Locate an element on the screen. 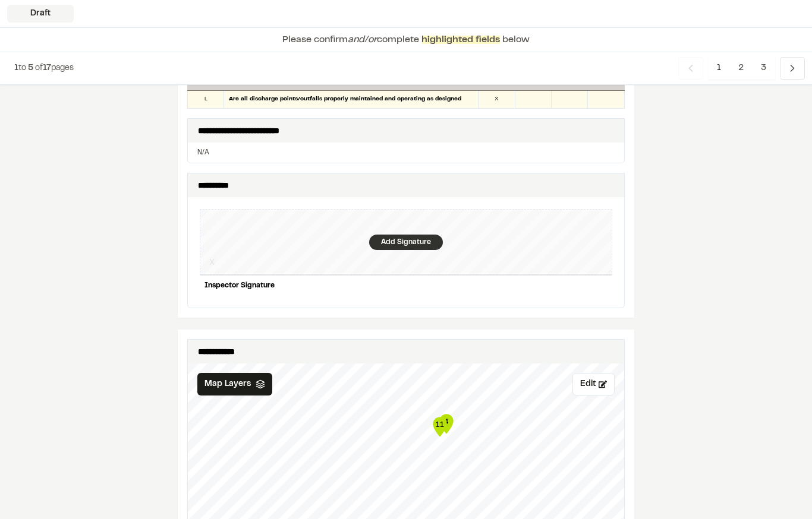 The width and height of the screenshot is (812, 519). div: X is located at coordinates (497, 99).